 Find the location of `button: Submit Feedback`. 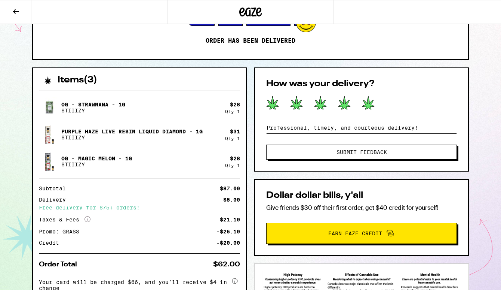

button: Submit Feedback is located at coordinates (362, 152).